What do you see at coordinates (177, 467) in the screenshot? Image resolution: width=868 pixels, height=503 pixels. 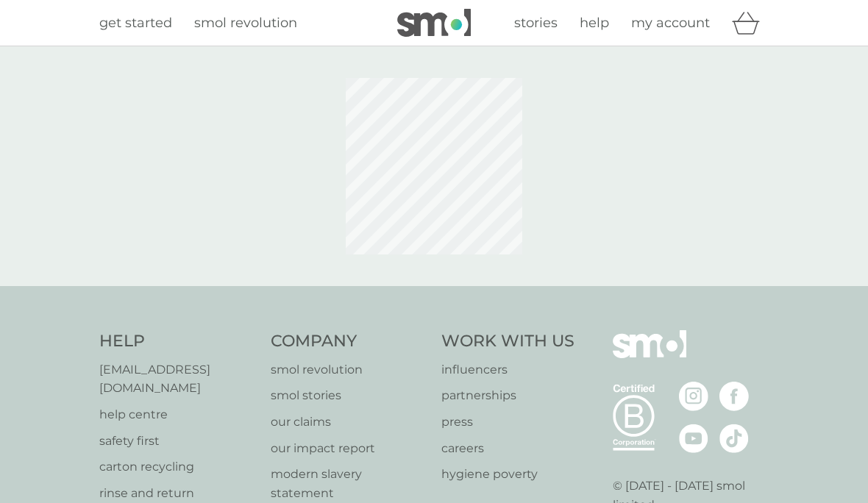 I see `a: carton recycling` at bounding box center [177, 467].